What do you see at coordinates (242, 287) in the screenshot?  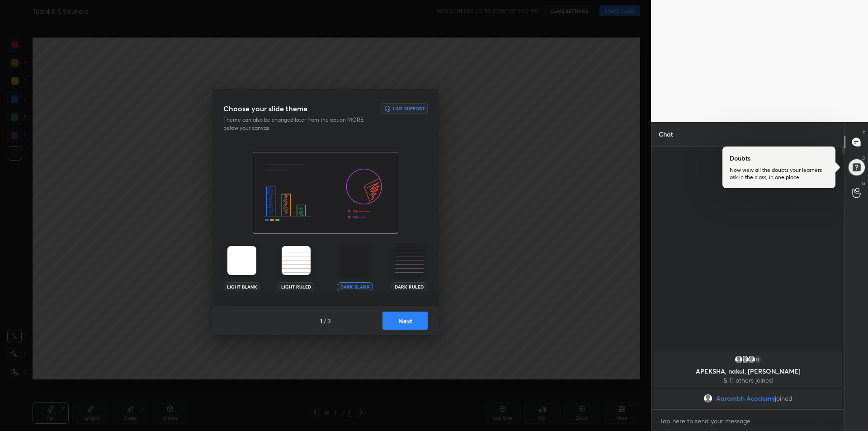 I see `div: Light Blank` at bounding box center [242, 287].